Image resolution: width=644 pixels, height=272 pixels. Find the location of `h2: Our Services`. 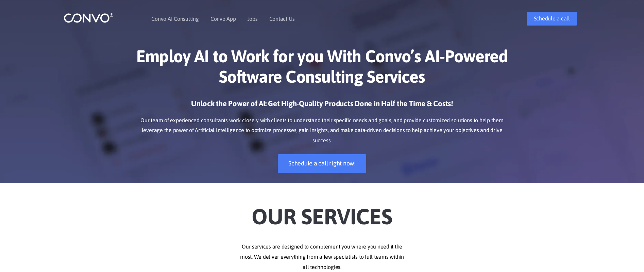

h2: Our Services is located at coordinates (322, 212).